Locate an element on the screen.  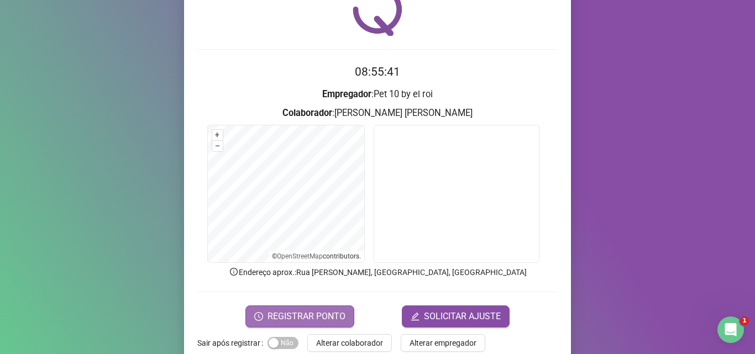
button: editSOLICITAR AJUSTE is located at coordinates (455, 317).